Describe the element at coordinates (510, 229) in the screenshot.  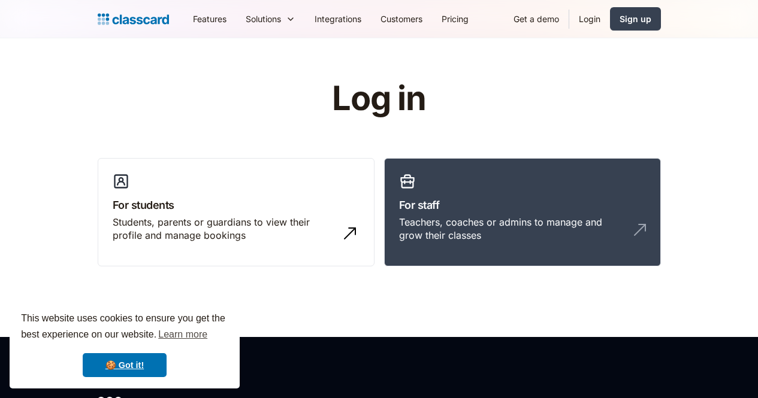
I see `div: Teachers, coaches or admins to manage and grow their classes` at that location.